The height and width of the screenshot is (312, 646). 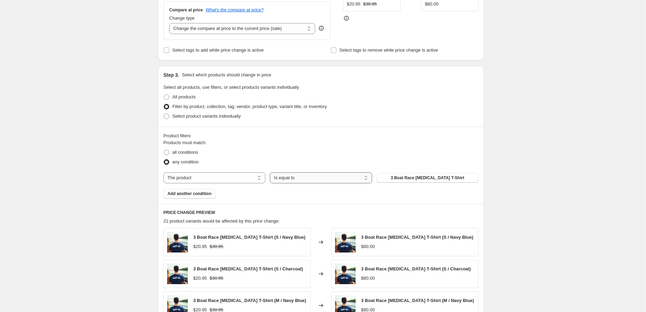 I want to click on span: Filter by product, collection, tag, vendor, product type, variant title, or inventory, so click(x=250, y=106).